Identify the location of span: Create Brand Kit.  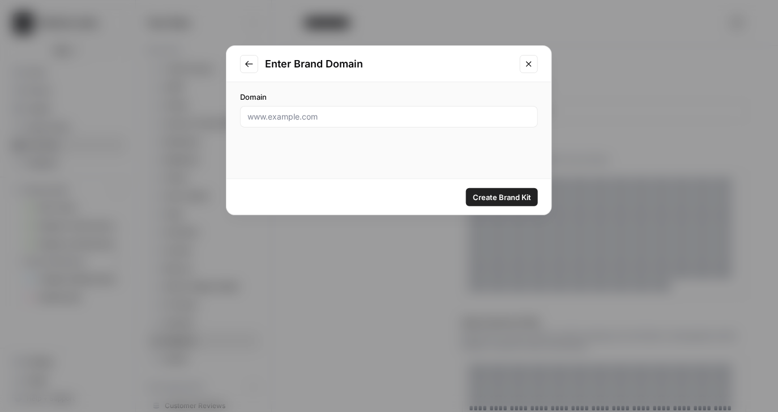
(502, 197).